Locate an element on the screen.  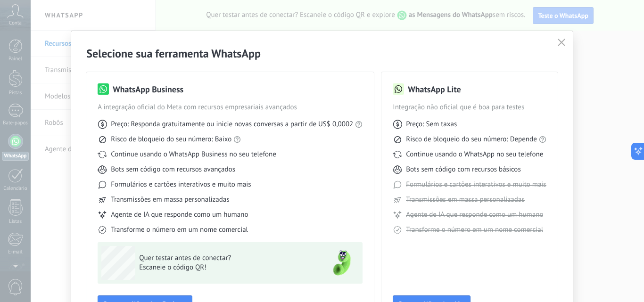
font: WhatsApp Lite is located at coordinates (434, 89).